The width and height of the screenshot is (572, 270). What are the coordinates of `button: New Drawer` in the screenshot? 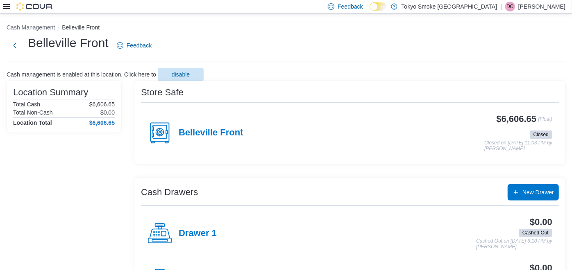 It's located at (533, 193).